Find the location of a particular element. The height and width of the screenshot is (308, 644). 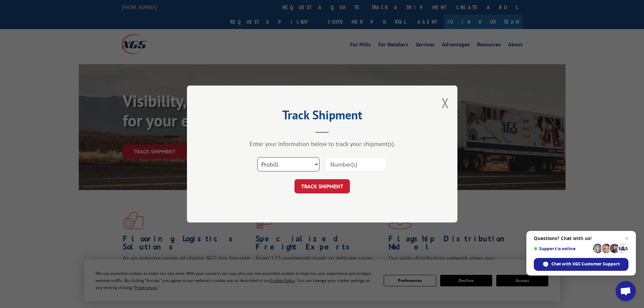

button: Close modal is located at coordinates (446, 103).